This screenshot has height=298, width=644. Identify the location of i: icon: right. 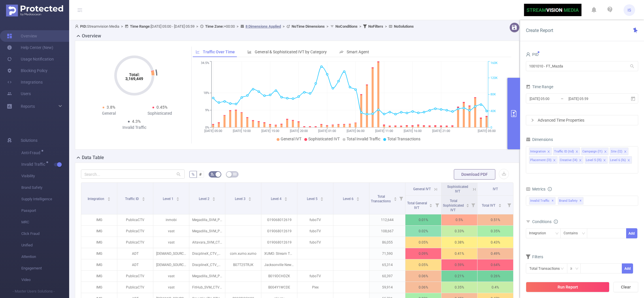
(532, 120).